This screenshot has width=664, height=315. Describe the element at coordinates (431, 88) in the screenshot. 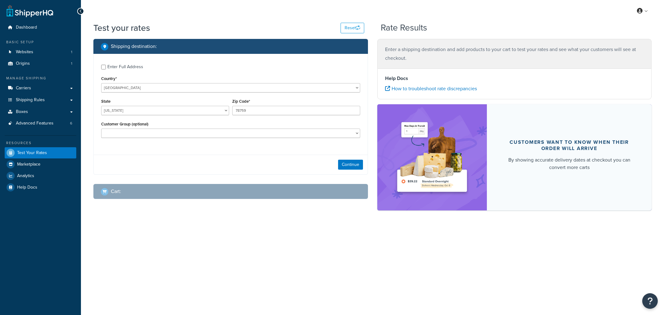

I see `a: How to troubleshoot rate discrepancies` at that location.